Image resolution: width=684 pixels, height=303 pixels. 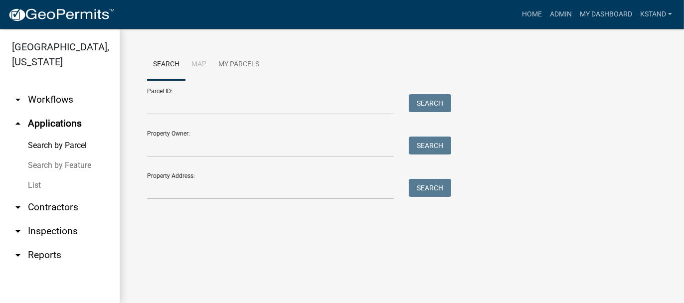 I want to click on a: kstand, so click(x=656, y=14).